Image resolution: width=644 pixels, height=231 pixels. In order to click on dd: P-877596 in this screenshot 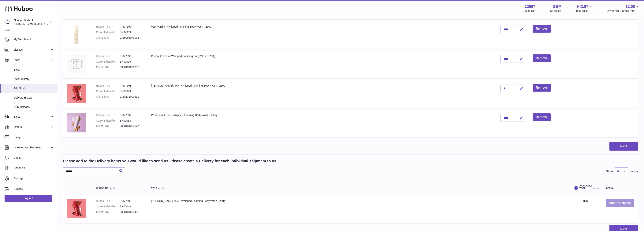, I will do `click(132, 56)`.